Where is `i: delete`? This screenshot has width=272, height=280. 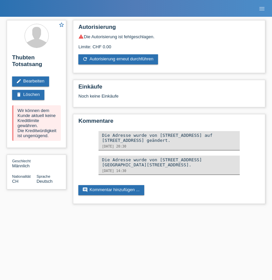
i: delete is located at coordinates (19, 95).